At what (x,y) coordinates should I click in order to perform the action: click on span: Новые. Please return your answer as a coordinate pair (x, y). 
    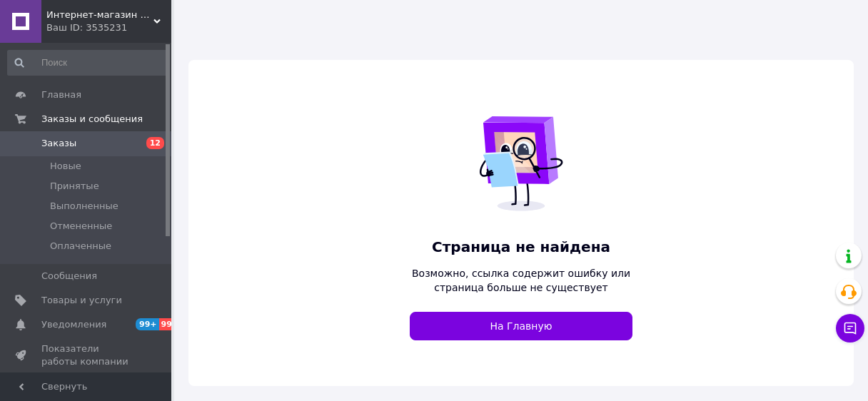
    Looking at the image, I should click on (65, 166).